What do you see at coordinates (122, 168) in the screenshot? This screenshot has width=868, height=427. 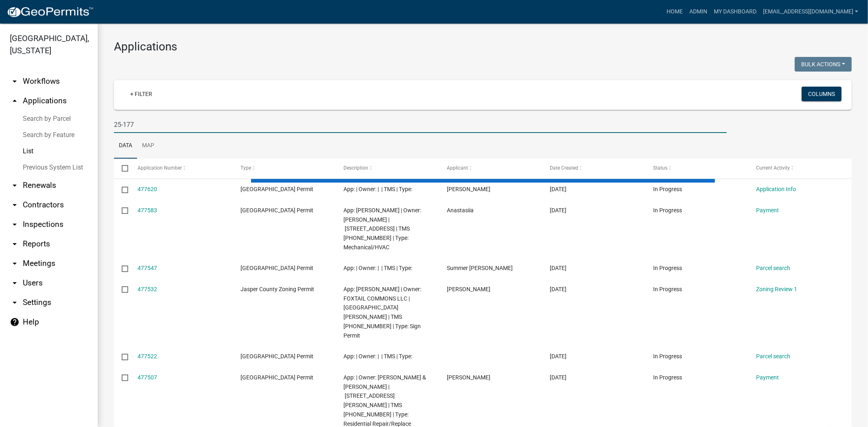 I see `datatable-header-cell: Select` at bounding box center [122, 168].